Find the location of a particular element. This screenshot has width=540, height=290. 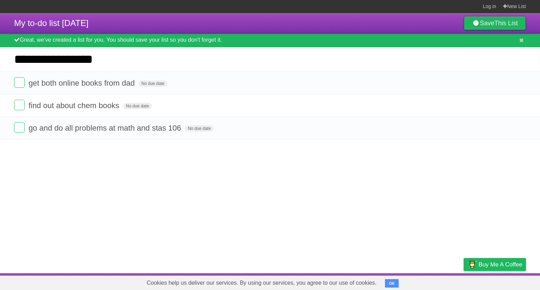

a: Privacy is located at coordinates (464, 282).